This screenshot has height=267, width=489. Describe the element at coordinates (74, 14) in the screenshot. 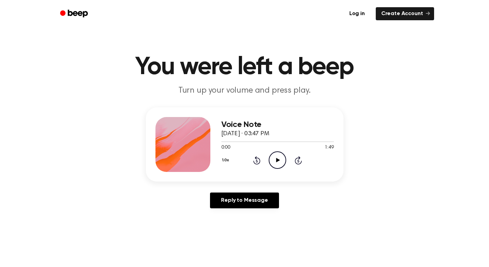

I see `a: Beep` at that location.